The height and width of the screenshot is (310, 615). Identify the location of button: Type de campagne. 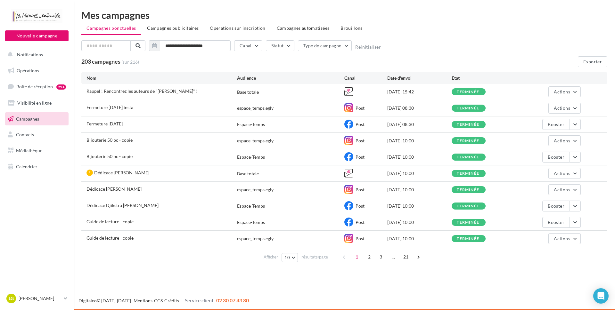
(325, 46).